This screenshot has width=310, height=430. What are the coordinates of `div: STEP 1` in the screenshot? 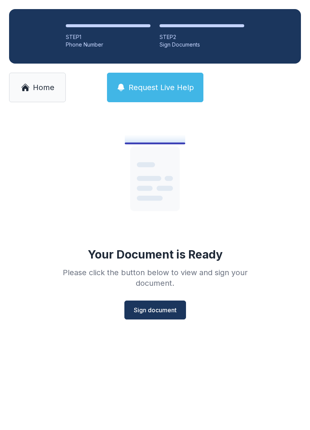 It's located at (108, 37).